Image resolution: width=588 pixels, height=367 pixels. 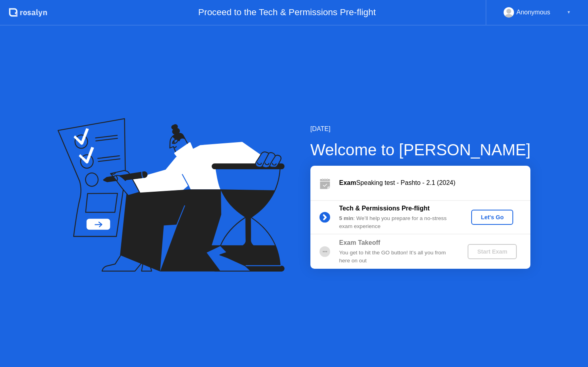 What do you see at coordinates (492, 252) in the screenshot?
I see `button: Start Exam` at bounding box center [492, 252].